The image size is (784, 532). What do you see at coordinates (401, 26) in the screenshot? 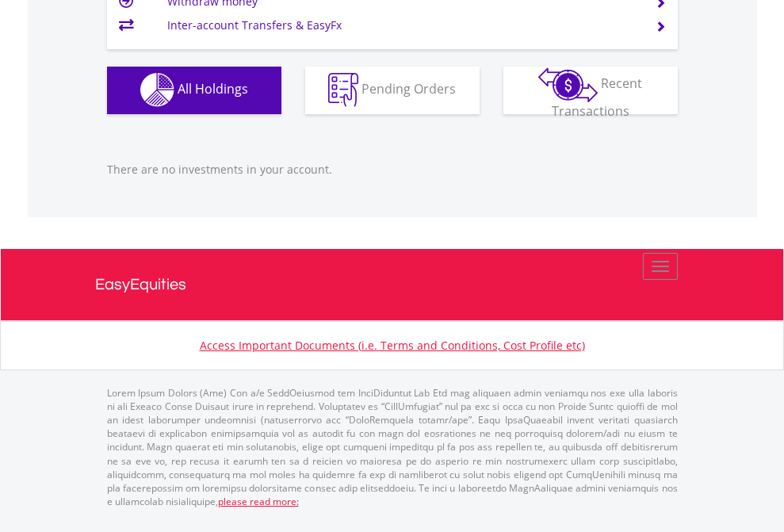
I see `td: Inter-account Transfers & EasyFx` at bounding box center [401, 26].